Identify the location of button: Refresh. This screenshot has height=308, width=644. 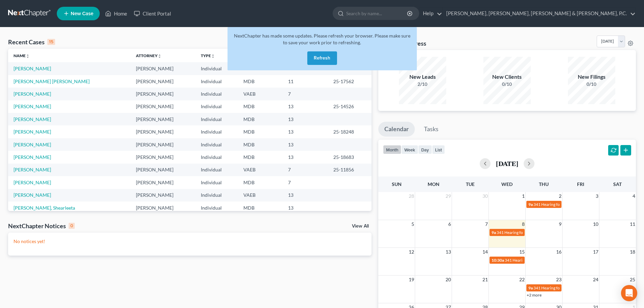
(322, 58).